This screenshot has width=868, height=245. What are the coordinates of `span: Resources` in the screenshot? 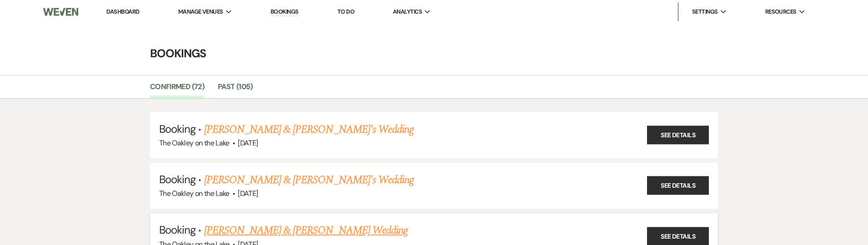 It's located at (780, 12).